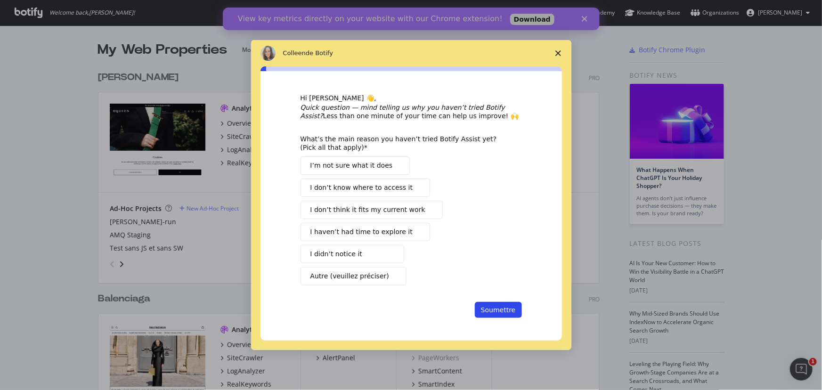 This screenshot has height=390, width=822. Describe the element at coordinates (365, 232) in the screenshot. I see `button: I haven’t had time to explore it` at that location.